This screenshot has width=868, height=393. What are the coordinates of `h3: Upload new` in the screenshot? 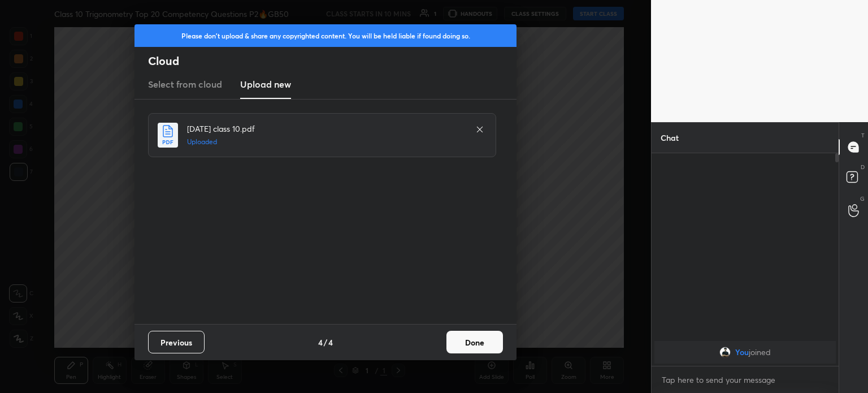 It's located at (265, 84).